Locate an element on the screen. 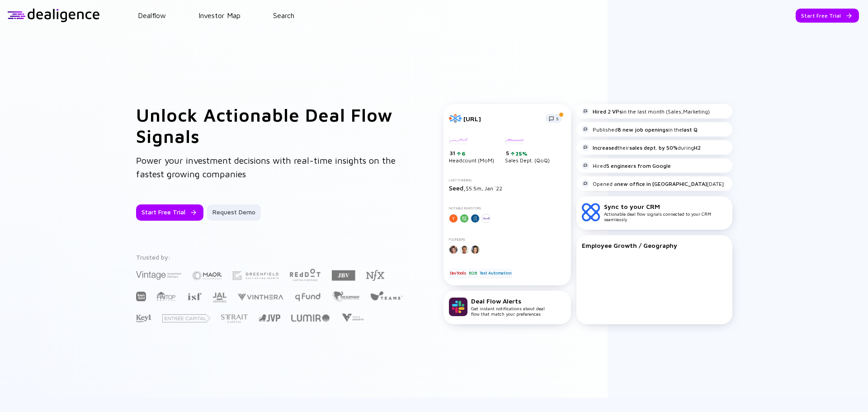  div: Sync to your CRM is located at coordinates (665, 206).